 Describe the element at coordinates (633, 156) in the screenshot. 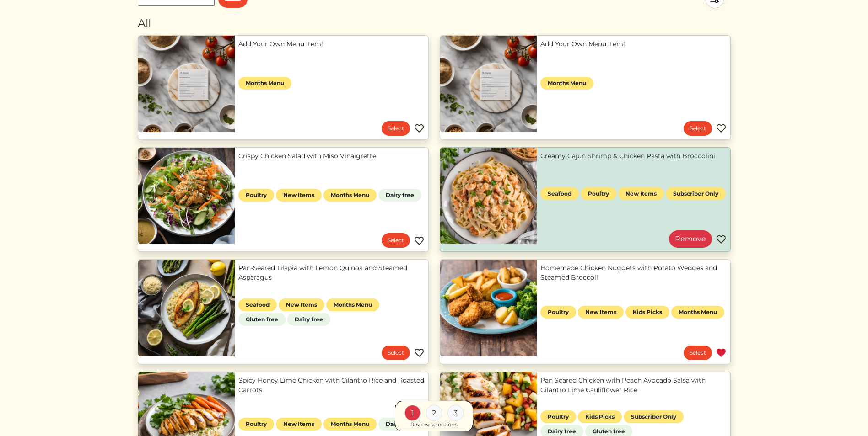

I see `a: Creamy Cajun Shrimp & Chicken Pasta with Broccolini` at that location.